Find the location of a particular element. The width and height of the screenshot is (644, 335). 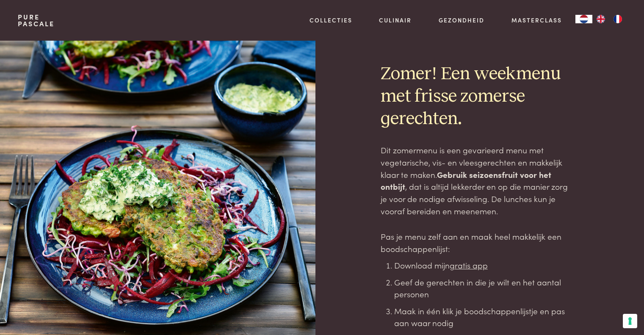

li: Maak in één klik je boodschappenlijstje en pas aan waar nodig is located at coordinates (485, 317).